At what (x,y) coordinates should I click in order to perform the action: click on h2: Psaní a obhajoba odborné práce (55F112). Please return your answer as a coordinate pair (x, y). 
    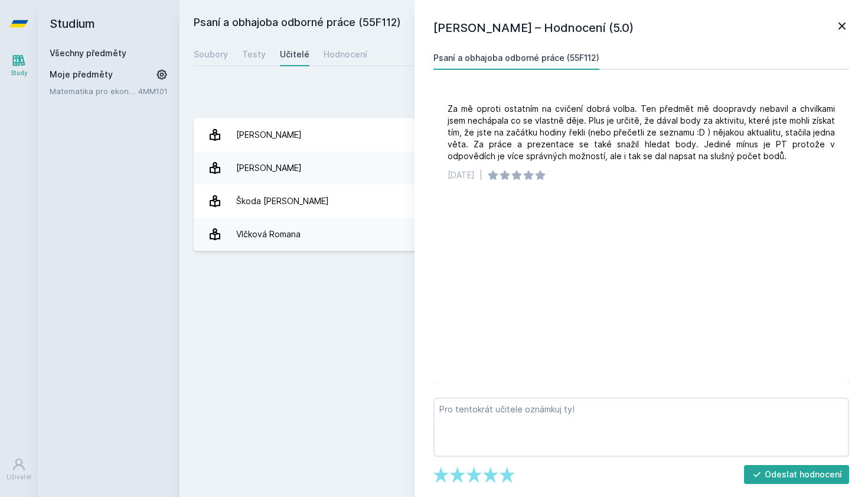
    Looking at the image, I should click on (458, 24).